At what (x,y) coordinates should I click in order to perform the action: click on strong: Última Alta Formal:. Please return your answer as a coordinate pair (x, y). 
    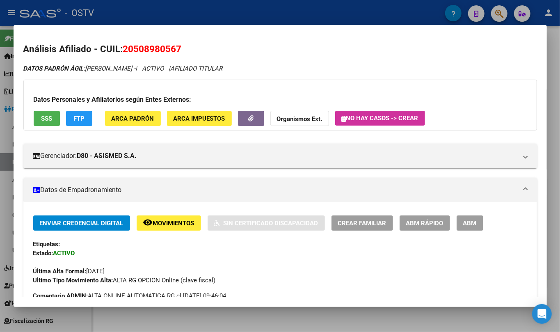
    Looking at the image, I should click on (60, 271).